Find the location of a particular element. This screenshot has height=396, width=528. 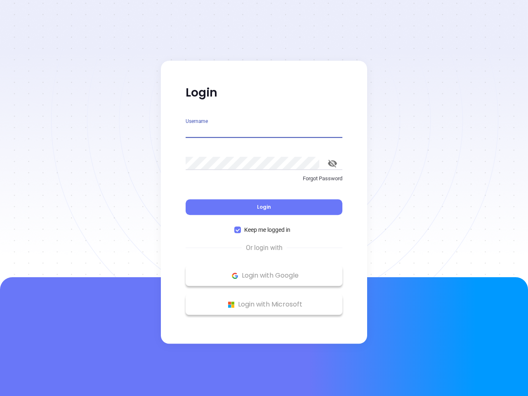

span: Keep me logged in is located at coordinates (267, 230).